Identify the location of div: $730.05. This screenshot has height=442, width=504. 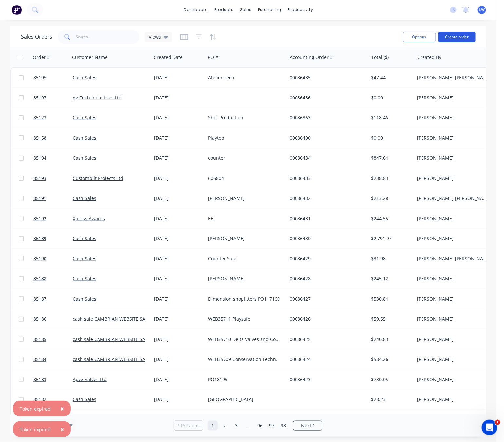
(390, 379).